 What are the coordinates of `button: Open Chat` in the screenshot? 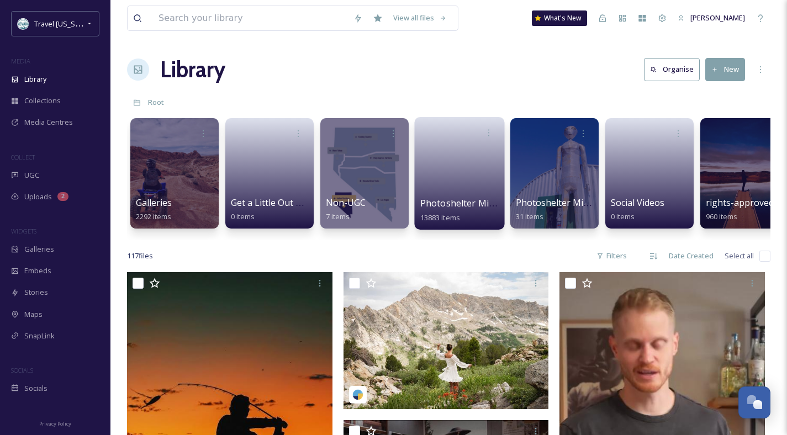 It's located at (755, 403).